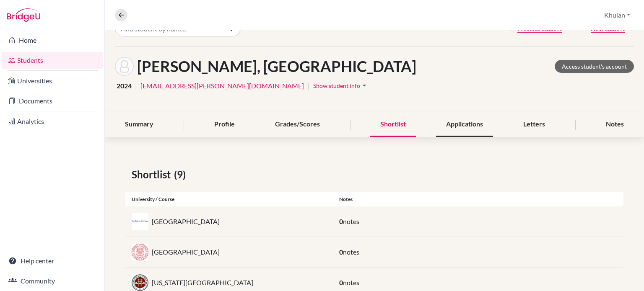 The height and width of the screenshot is (291, 644). What do you see at coordinates (140, 221) in the screenshot?
I see `img: us_car_pos6luxh.jpeg` at bounding box center [140, 221].